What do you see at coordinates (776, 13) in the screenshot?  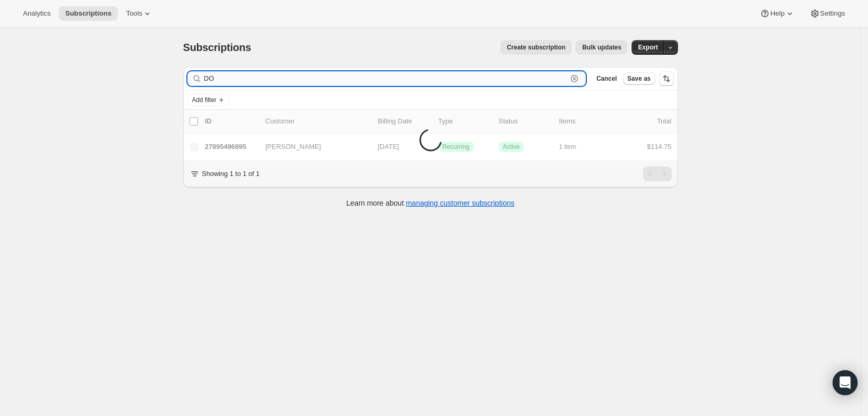 I see `span: Help` at bounding box center [776, 13].